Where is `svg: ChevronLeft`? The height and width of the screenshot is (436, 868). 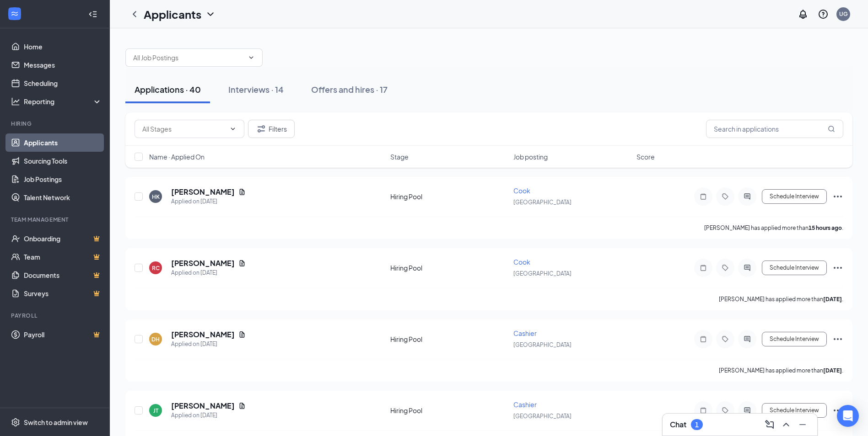
svg: ChevronLeft is located at coordinates (135, 15).